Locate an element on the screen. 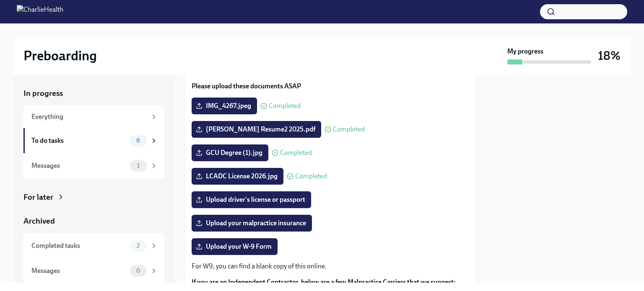 This screenshot has width=644, height=291. span: Upload driver's license or passport is located at coordinates (251, 200).